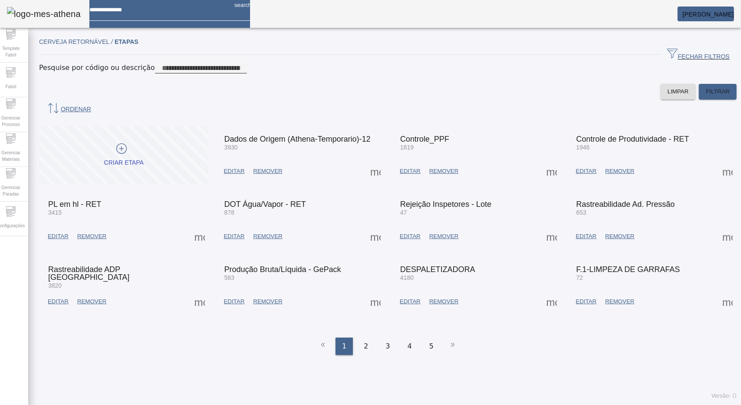 Image resolution: width=741 pixels, height=405 pixels. Describe the element at coordinates (724, 396) in the screenshot. I see `span: Versão: ()` at that location.